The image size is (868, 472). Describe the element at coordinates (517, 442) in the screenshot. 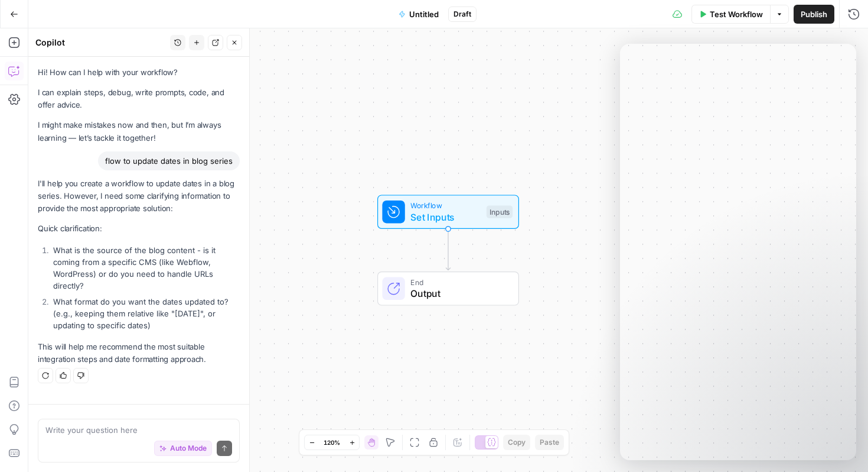

I see `button: Copy` at that location.